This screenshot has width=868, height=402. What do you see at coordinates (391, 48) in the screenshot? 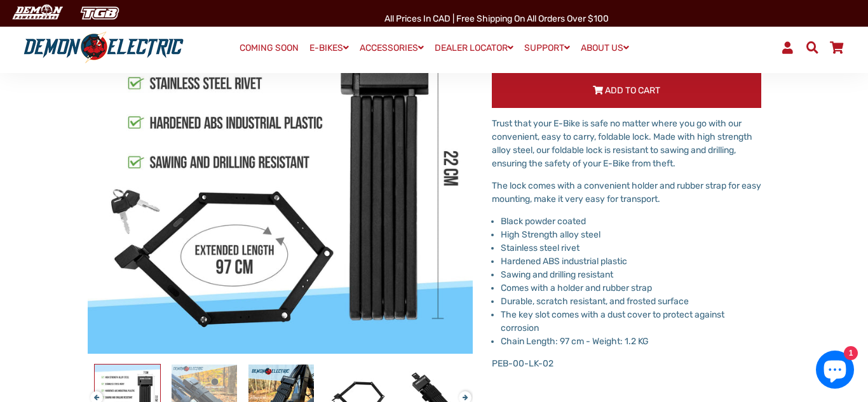
I see `a: ACCESSORIES` at bounding box center [391, 48].